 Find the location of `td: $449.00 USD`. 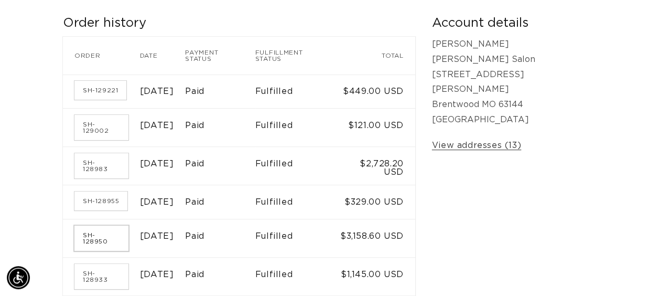

td: $449.00 USD is located at coordinates (377, 91).